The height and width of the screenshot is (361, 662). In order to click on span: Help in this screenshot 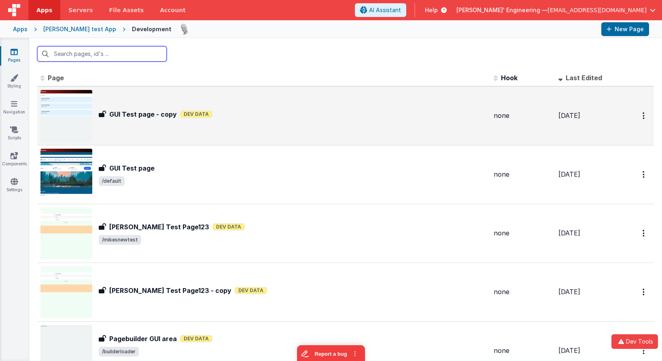, I will do `click(432, 10)`.